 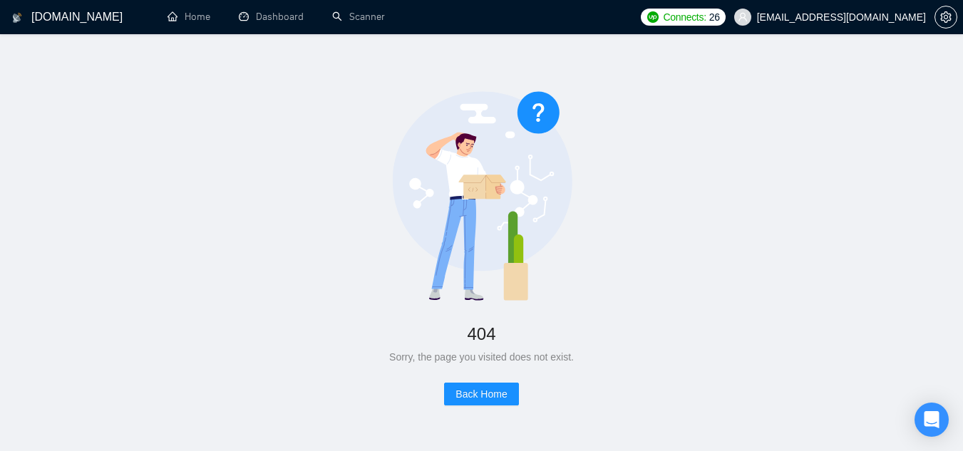 What do you see at coordinates (481, 394) in the screenshot?
I see `button: Back Home` at bounding box center [481, 394].